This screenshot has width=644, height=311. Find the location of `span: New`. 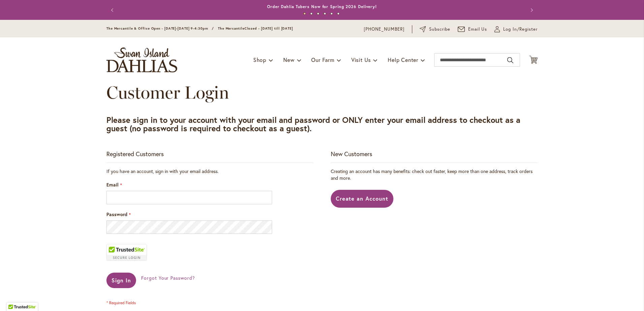

span: New is located at coordinates (289, 60).